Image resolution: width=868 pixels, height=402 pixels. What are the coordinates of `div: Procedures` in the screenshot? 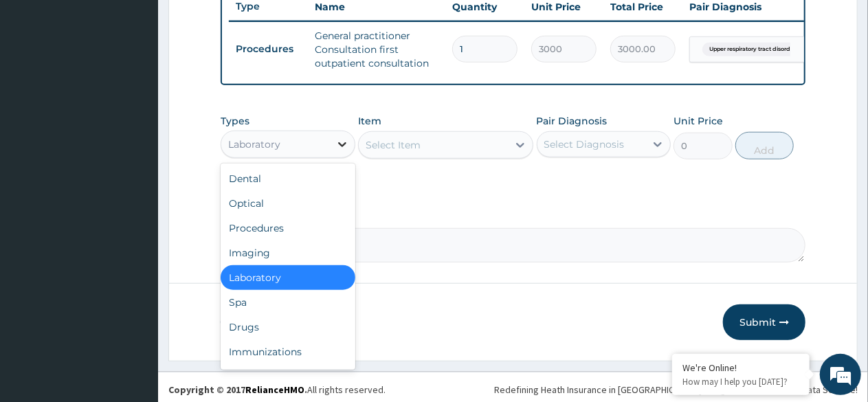 It's located at (288, 228).